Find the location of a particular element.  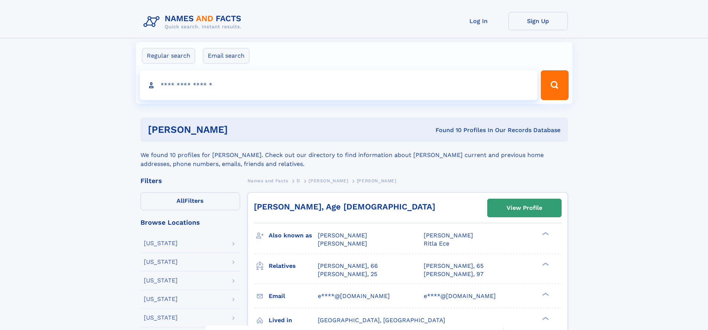

a: Sign Up is located at coordinates (538, 21).